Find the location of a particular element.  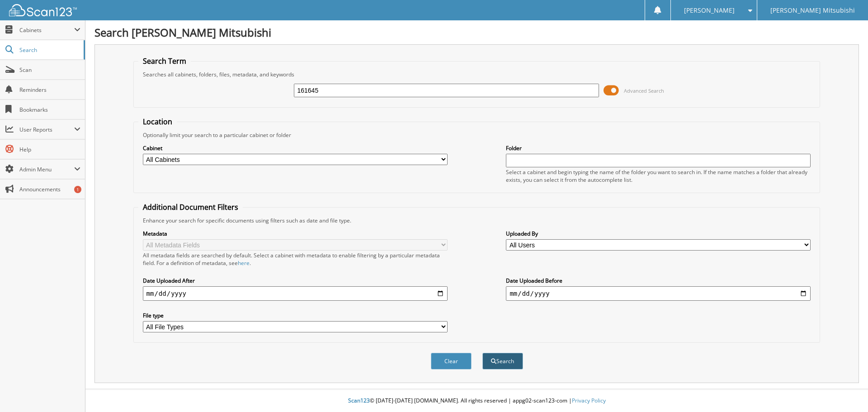

span: Admin Menu is located at coordinates (46, 169).